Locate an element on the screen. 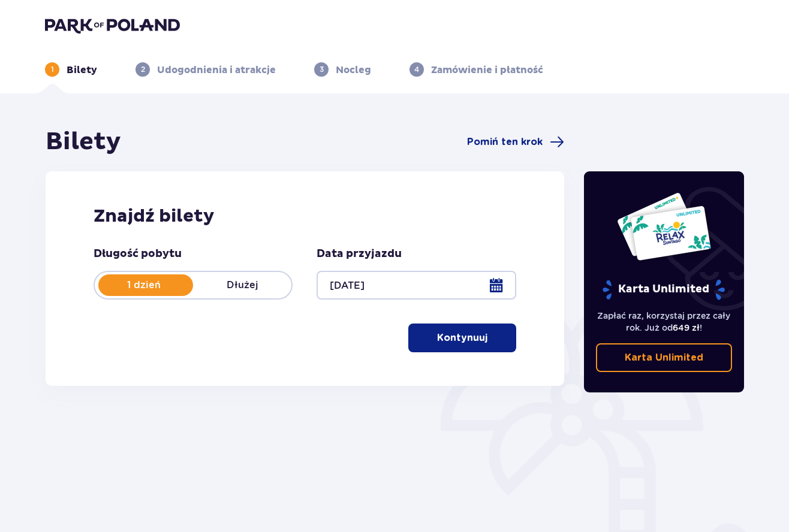 The image size is (789, 532). p: Kontynuuj is located at coordinates (462, 338).